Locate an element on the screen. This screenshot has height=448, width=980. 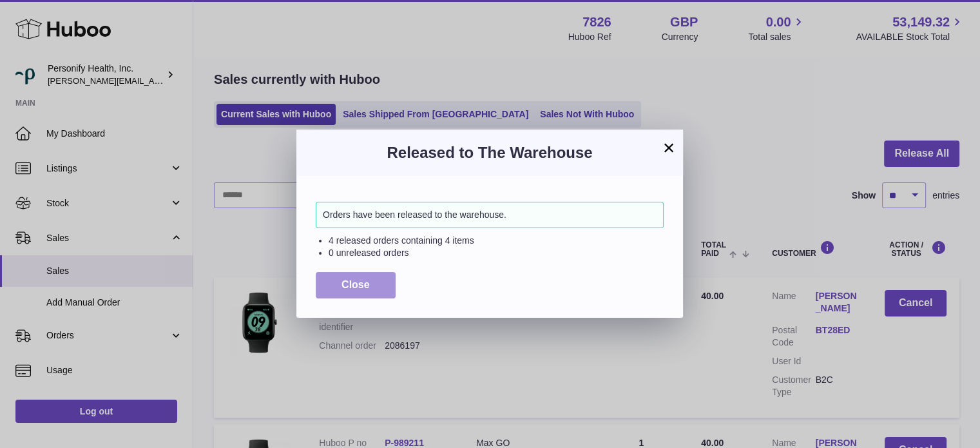
h3: Released to The Warehouse is located at coordinates (490, 153).